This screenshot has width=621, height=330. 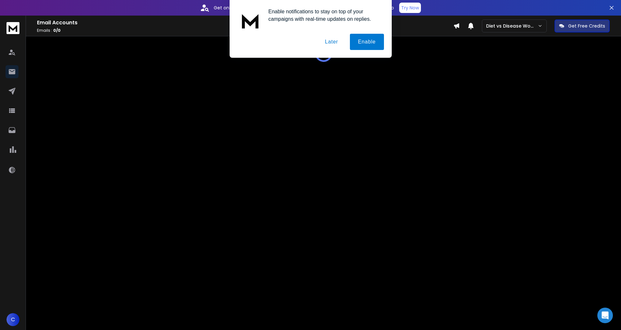 What do you see at coordinates (324, 15) in the screenshot?
I see `div: Enable notifications to stay on top of your campaigns with real-time updates on replies.` at bounding box center [324, 15].